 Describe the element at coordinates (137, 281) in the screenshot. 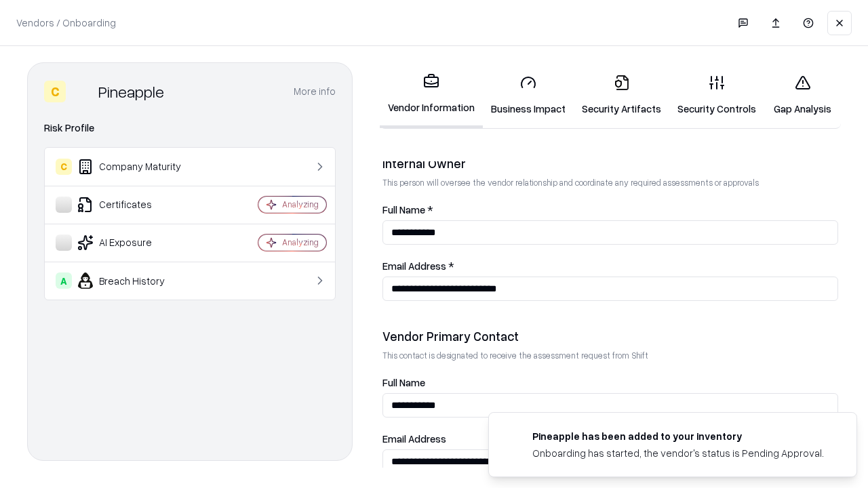

I see `div: Breach History` at that location.